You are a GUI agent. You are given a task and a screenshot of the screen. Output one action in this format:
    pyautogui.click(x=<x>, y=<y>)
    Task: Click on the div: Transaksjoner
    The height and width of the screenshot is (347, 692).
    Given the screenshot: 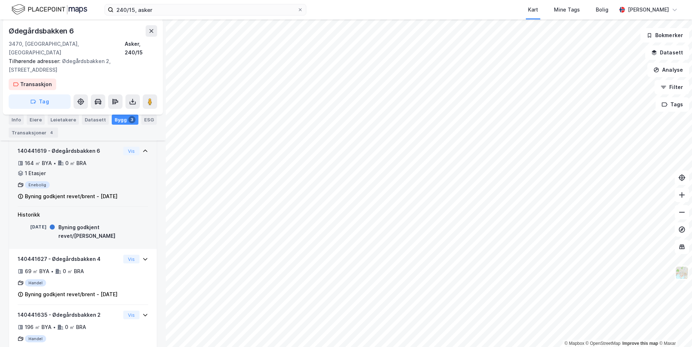 What is the action you would take?
    pyautogui.click(x=33, y=133)
    